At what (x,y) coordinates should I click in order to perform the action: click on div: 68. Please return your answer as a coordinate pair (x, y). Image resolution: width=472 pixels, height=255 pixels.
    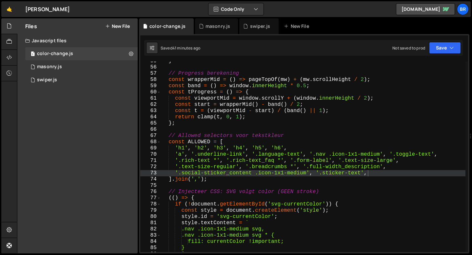
    Looking at the image, I should click on (150, 142).